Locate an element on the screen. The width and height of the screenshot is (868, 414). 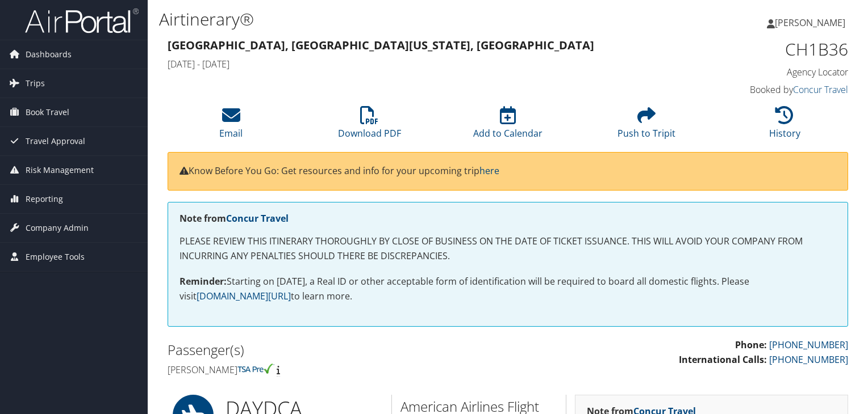
span: Dashboards is located at coordinates (49, 55).